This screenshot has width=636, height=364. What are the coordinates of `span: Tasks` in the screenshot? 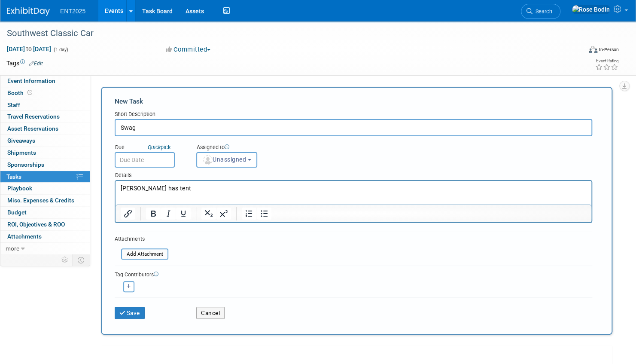 It's located at (14, 176).